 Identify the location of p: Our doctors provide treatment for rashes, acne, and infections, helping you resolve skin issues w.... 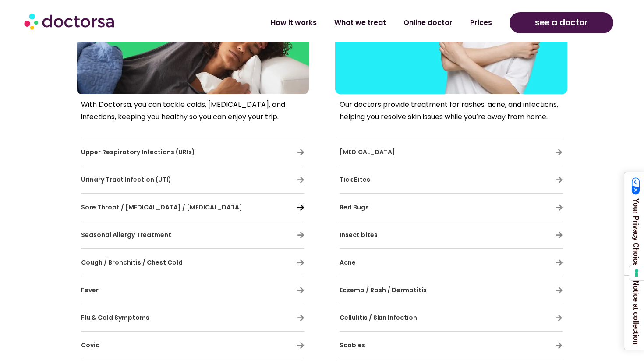
(451, 111).